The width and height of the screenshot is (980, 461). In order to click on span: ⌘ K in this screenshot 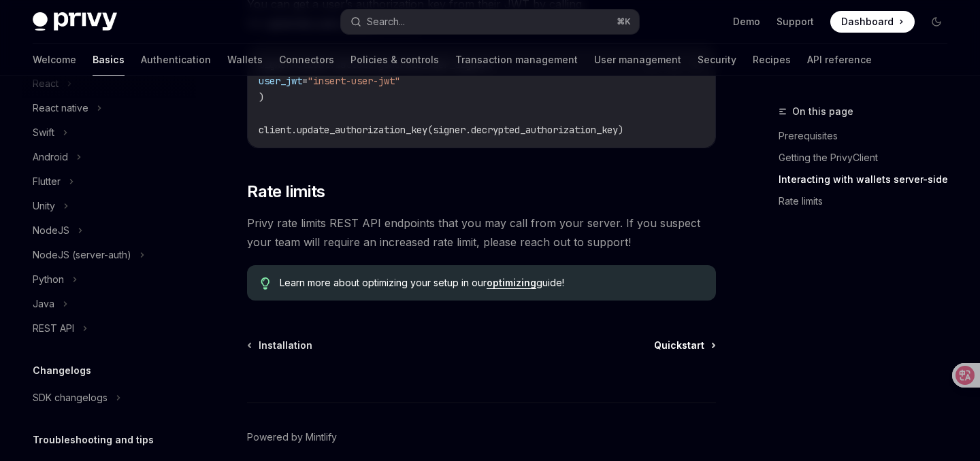, I will do `click(623, 22)`.